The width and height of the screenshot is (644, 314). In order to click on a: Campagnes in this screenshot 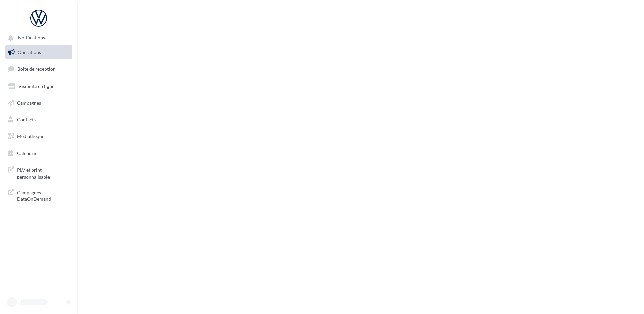, I will do `click(39, 103)`.